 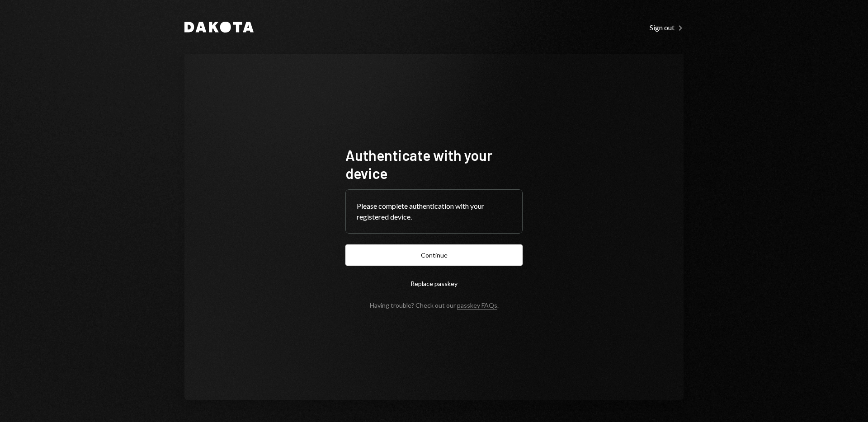 What do you see at coordinates (477, 305) in the screenshot?
I see `a: passkey FAQs` at bounding box center [477, 305].